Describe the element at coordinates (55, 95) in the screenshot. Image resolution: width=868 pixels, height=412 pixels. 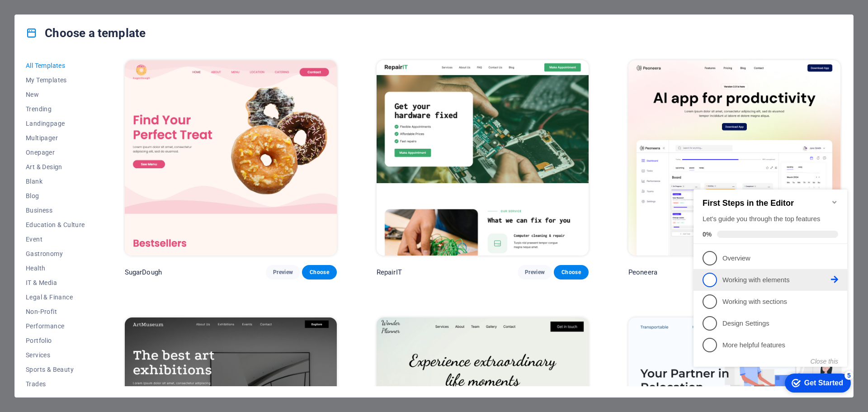
I see `span: New` at that location.